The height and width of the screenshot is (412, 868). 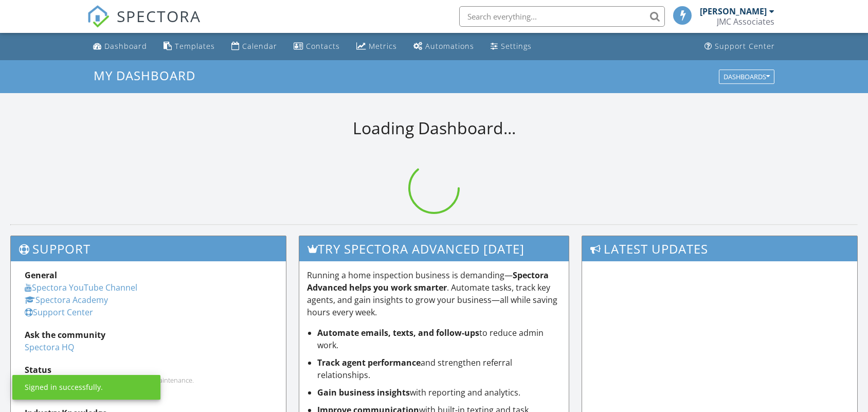 What do you see at coordinates (438, 339) in the screenshot?
I see `li: to reduce admin work.` at bounding box center [438, 339].